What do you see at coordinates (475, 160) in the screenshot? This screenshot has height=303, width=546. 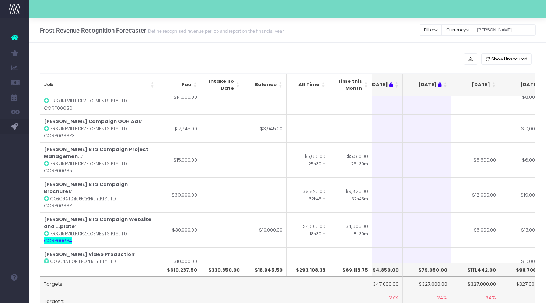 I see `td: $6,500.00` at bounding box center [475, 160].